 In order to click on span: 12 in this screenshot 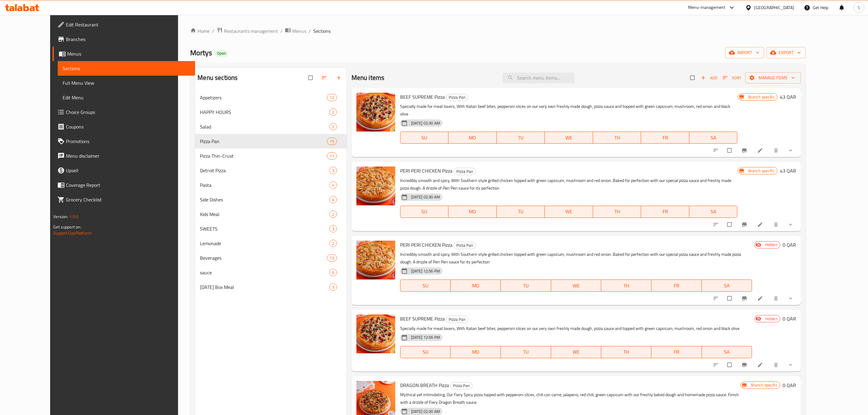, I will do `click(332, 98)`.